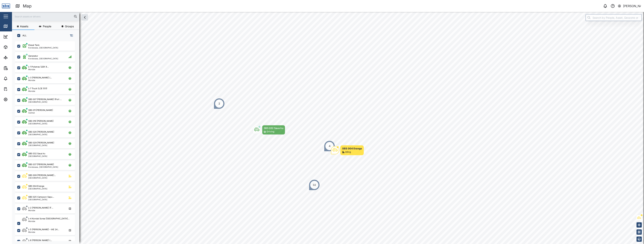  I want to click on div: 32, so click(314, 185).